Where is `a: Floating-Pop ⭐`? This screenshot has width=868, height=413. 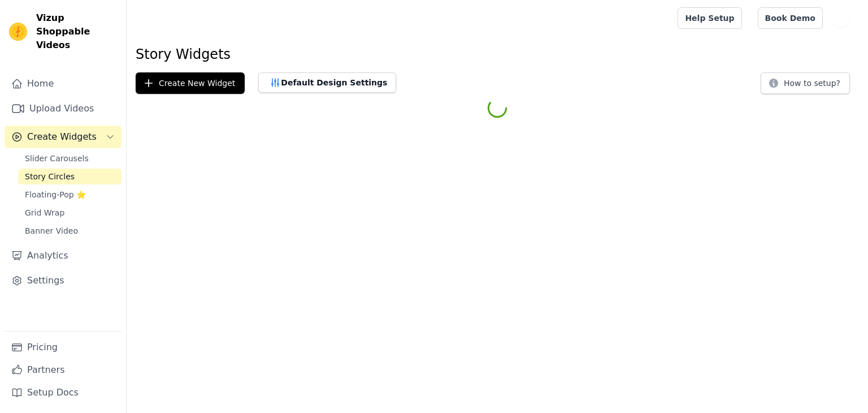 a: Floating-Pop ⭐ is located at coordinates (69, 195).